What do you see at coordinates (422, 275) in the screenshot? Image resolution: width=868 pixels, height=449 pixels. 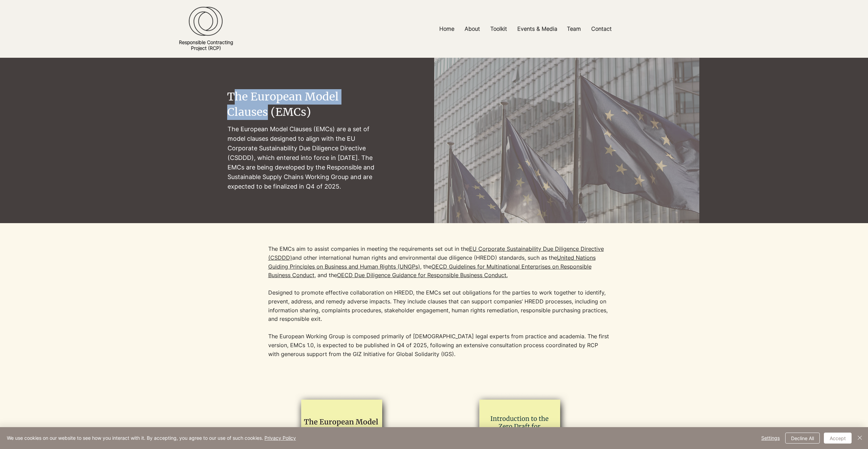 I see `a: OECD Due Diligence Guidance for Responsible Business Conduct.` at bounding box center [422, 275].